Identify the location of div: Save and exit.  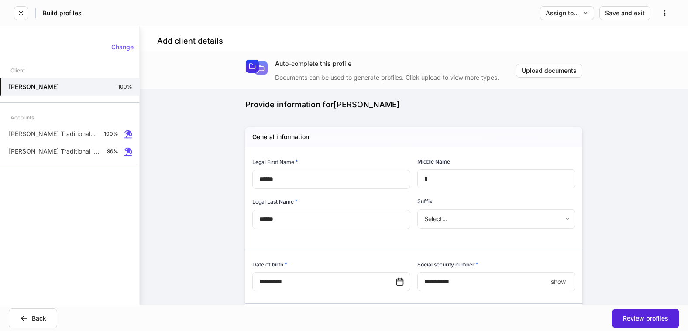
(625, 13).